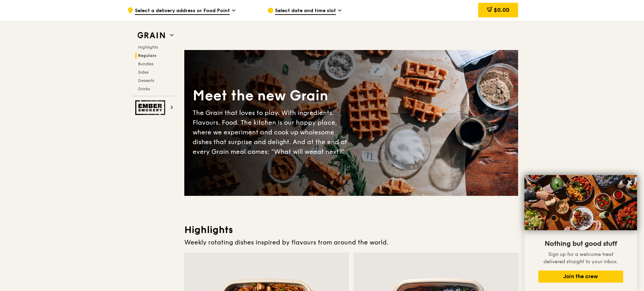  I want to click on span: Drinks, so click(144, 89).